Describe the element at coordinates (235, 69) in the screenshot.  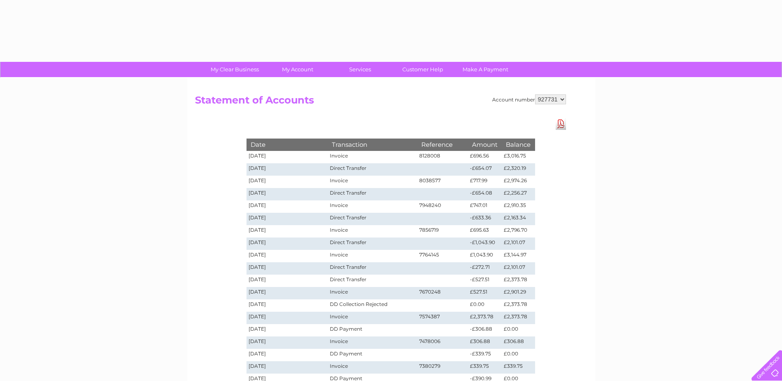
I see `a: My Clear Business` at that location.